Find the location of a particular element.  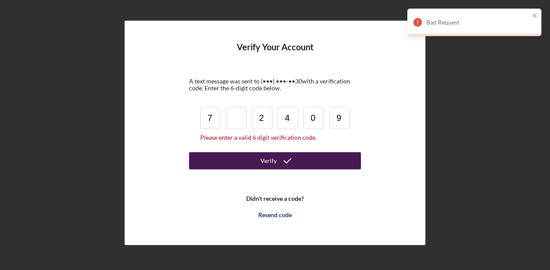

div: A text message was sent to (•••) •••-•• 30 with a verification code. Enter the 6-digit code below. is located at coordinates (275, 85).